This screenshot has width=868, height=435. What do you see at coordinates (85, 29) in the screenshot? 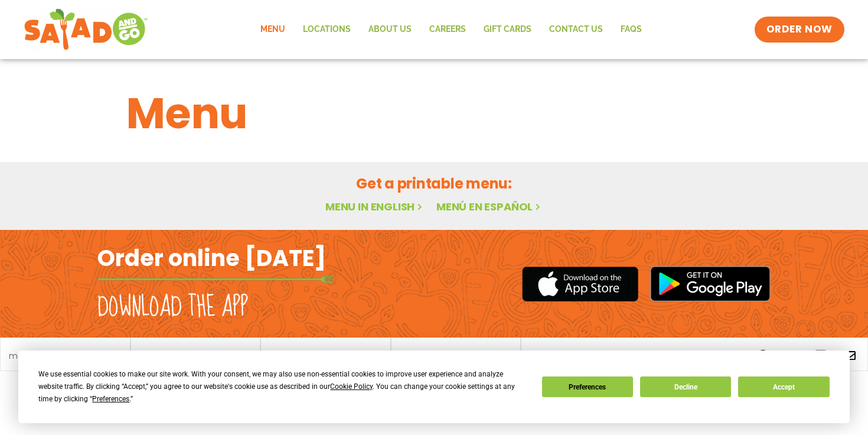
I see `img: new-SAG-logo-768×292` at bounding box center [85, 29].